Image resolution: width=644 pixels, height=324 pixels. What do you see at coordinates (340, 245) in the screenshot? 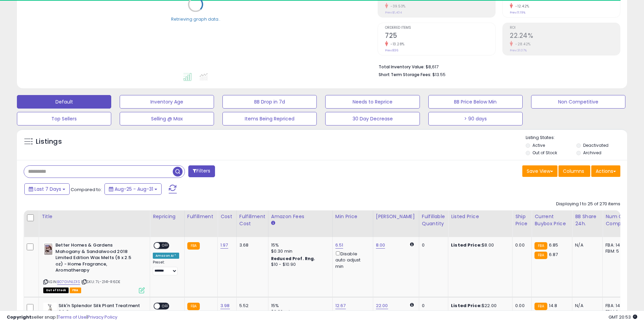
I see `a: 6.51` at bounding box center [340, 245].